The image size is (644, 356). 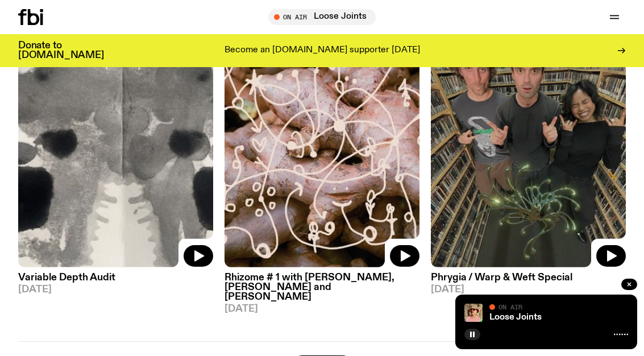 What do you see at coordinates (511, 307) in the screenshot?
I see `span: On Air` at bounding box center [511, 307].